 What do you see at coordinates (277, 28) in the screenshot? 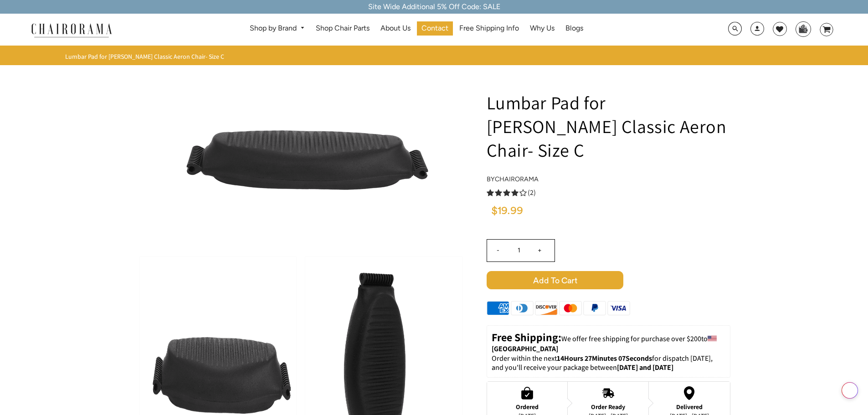
I see `a: Shop by Brand` at bounding box center [277, 28].